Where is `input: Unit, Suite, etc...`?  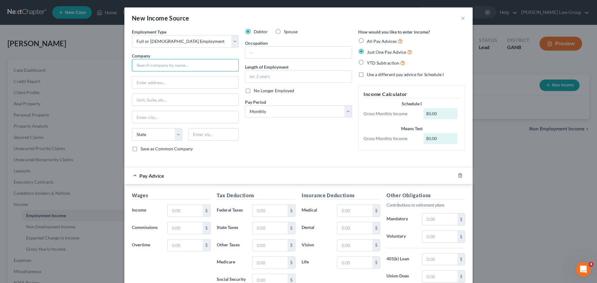
input: Unit, Suite, etc... is located at coordinates (185, 100).